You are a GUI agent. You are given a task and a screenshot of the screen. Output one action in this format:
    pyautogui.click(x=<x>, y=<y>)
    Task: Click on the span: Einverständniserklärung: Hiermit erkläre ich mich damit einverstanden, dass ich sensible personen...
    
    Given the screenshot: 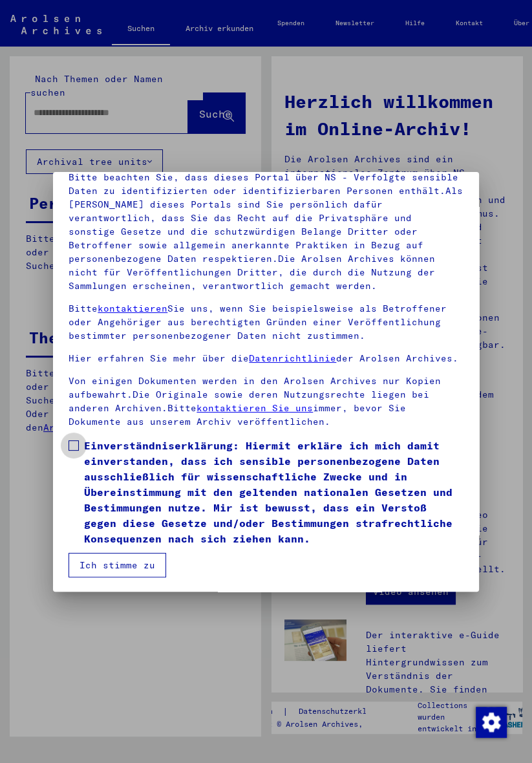 What is the action you would take?
    pyautogui.click(x=273, y=492)
    